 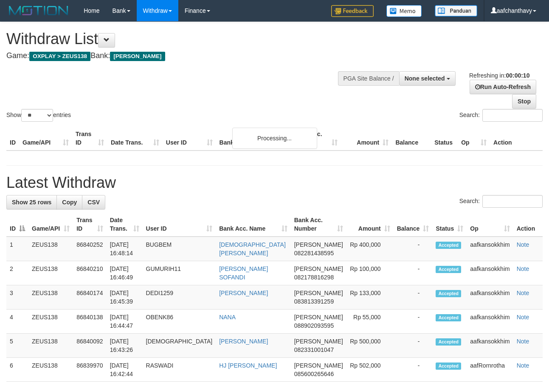 I want to click on th: Trans ID: activate to sort column ascending, so click(x=90, y=224).